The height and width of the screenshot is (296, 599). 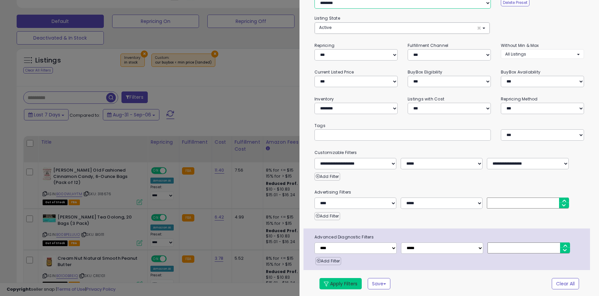 What do you see at coordinates (402, 28) in the screenshot?
I see `button: Active ×` at bounding box center [402, 28].